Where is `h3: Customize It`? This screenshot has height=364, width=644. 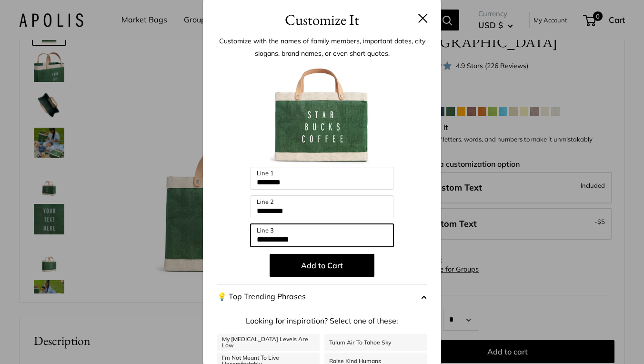 h3: Customize It is located at coordinates (322, 20).